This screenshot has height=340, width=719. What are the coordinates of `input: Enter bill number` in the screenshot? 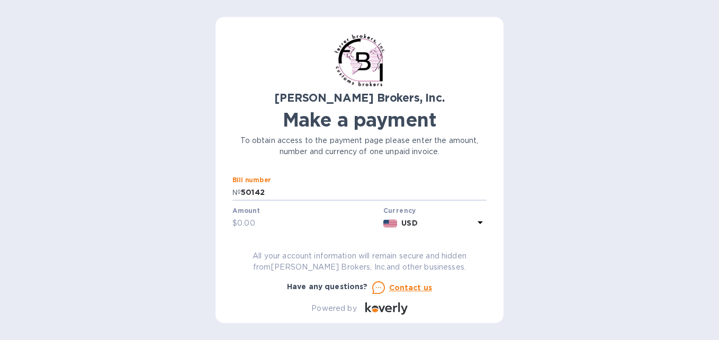 It's located at (364, 193).